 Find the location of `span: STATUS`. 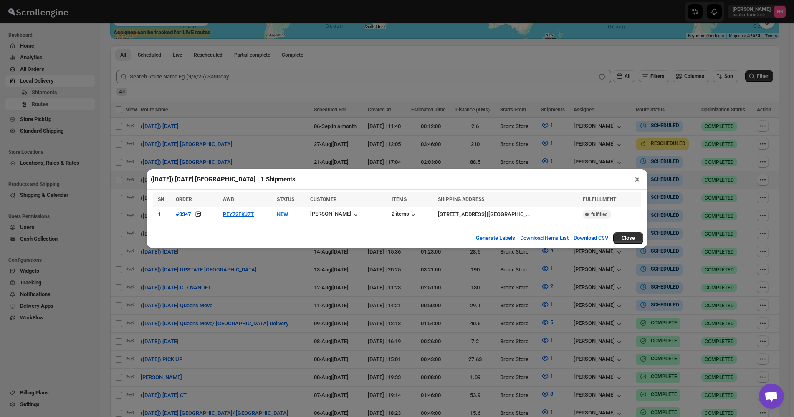

span: STATUS is located at coordinates (286, 200).